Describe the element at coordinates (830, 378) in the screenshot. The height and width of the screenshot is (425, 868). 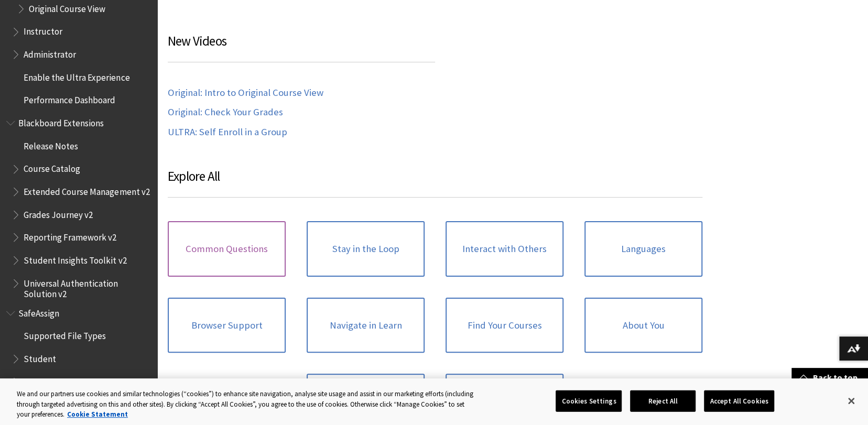
I see `a: Back to top` at that location.